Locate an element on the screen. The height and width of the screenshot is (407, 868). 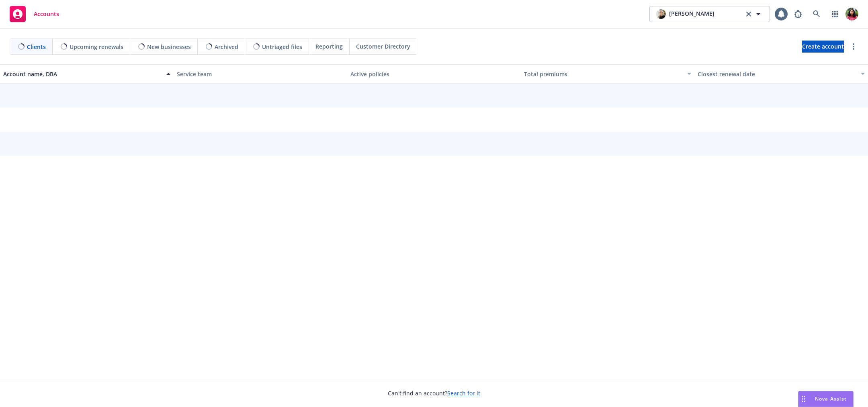
button: Active policies is located at coordinates (434, 74).